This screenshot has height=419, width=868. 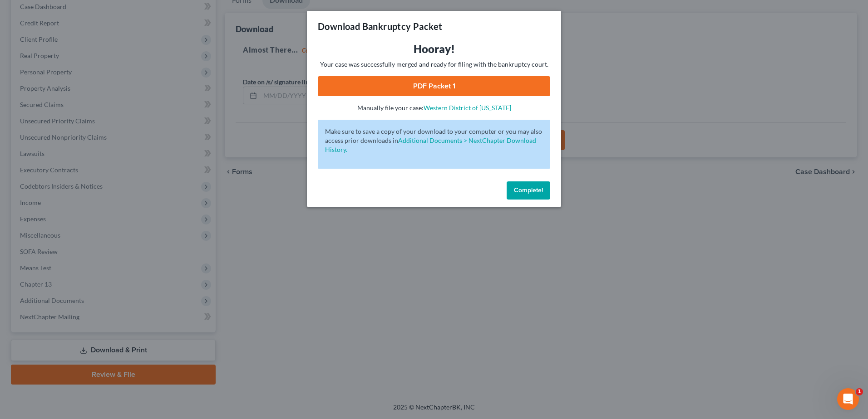 I want to click on span: Complete!, so click(x=529, y=190).